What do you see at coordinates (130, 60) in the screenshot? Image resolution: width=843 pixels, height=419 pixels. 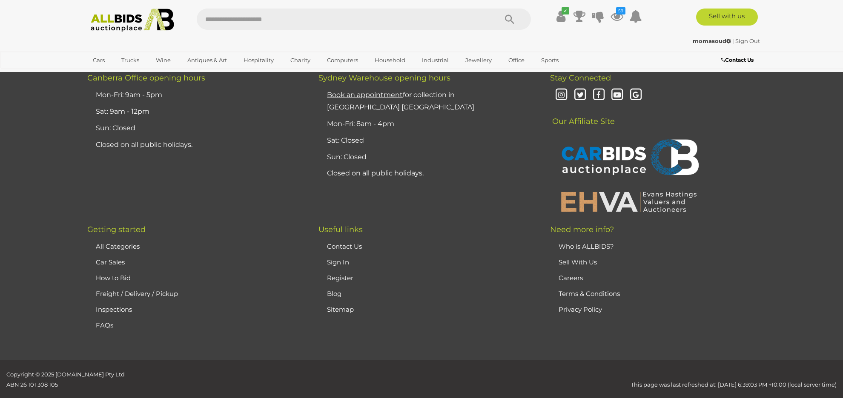 I see `a: Trucks` at bounding box center [130, 60].